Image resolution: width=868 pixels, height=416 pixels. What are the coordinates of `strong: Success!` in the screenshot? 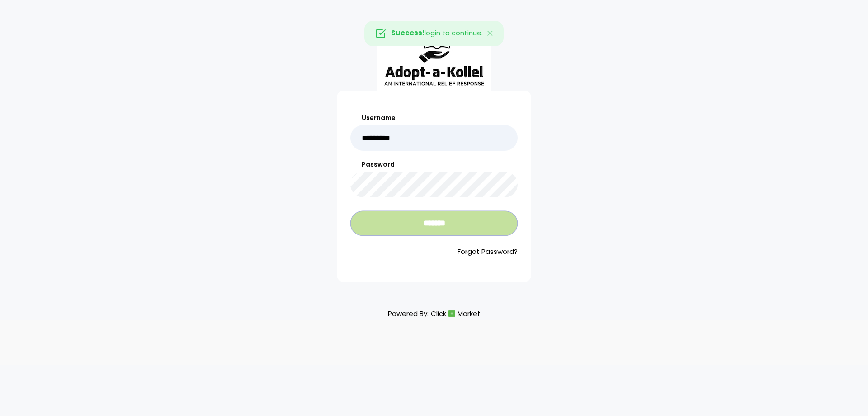 It's located at (408, 32).